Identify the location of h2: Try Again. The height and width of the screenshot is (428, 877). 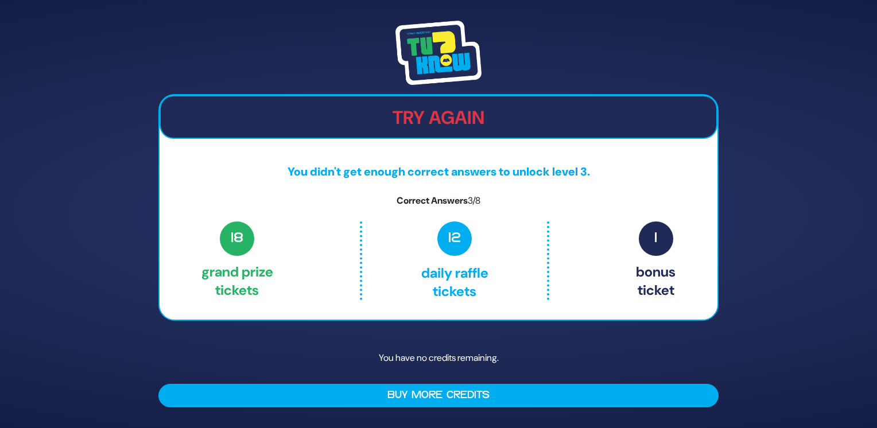
(439, 118).